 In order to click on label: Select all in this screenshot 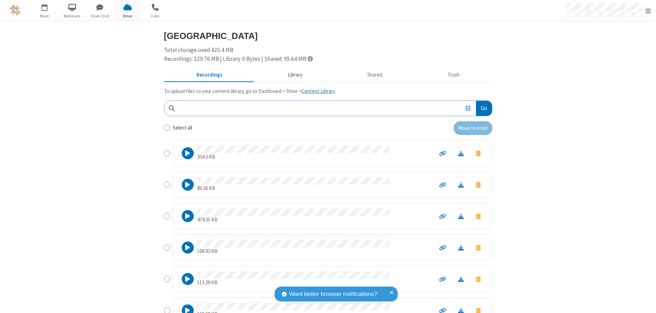, I will do `click(182, 128)`.